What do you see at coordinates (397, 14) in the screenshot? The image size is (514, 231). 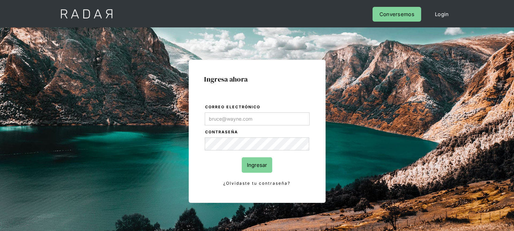 I see `a: Conversemos` at bounding box center [397, 14].